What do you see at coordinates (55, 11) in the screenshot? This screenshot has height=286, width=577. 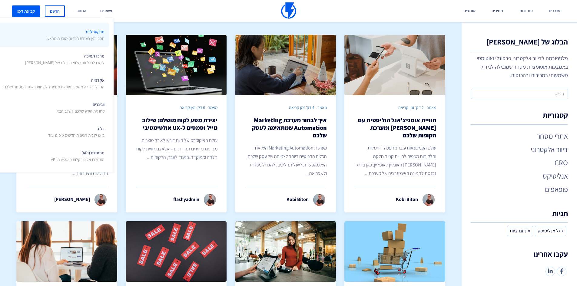 I see `a: הרשם` at bounding box center [55, 11].